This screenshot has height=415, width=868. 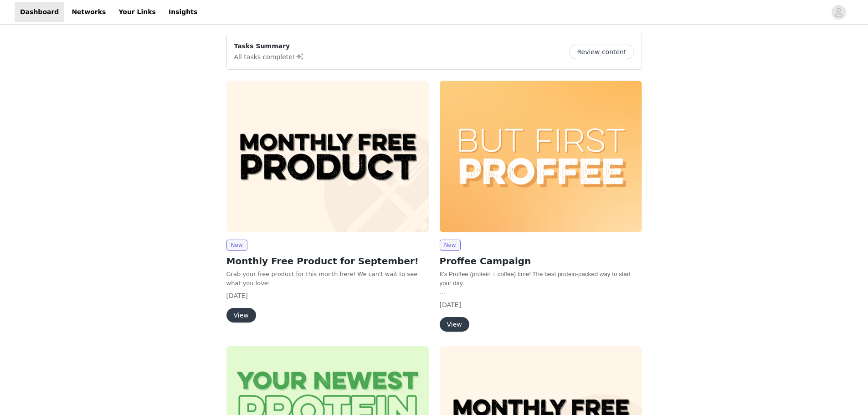 I want to click on a: Your Links, so click(x=137, y=12).